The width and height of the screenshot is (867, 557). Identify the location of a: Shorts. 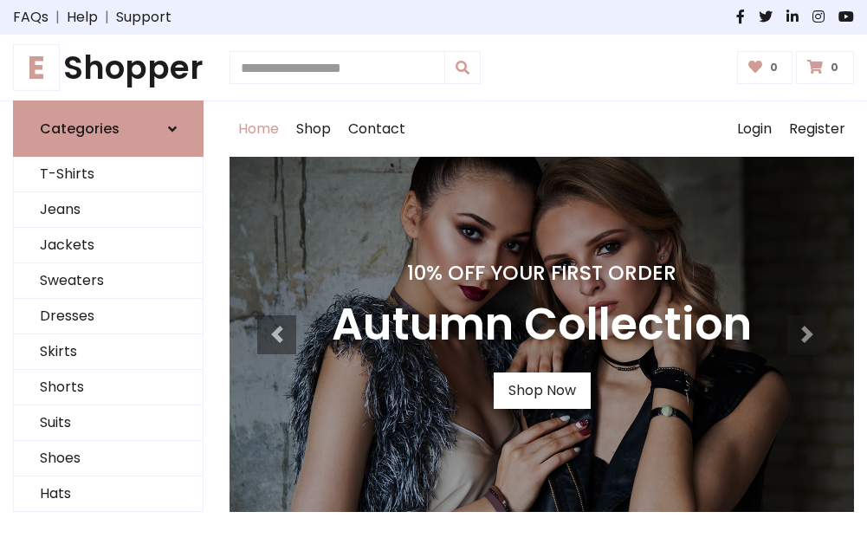
(108, 387).